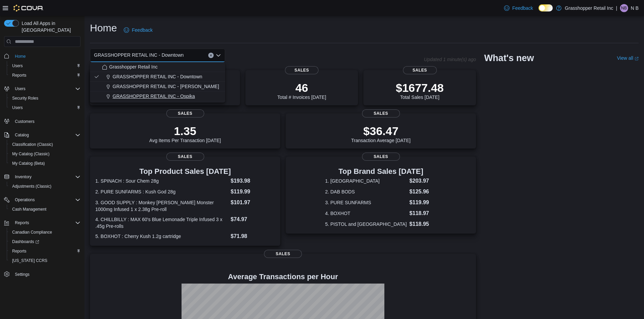 The image size is (644, 319). What do you see at coordinates (158, 77) in the screenshot?
I see `button: GRASSHOPPER RETAIL INC - Downtown` at bounding box center [158, 77].